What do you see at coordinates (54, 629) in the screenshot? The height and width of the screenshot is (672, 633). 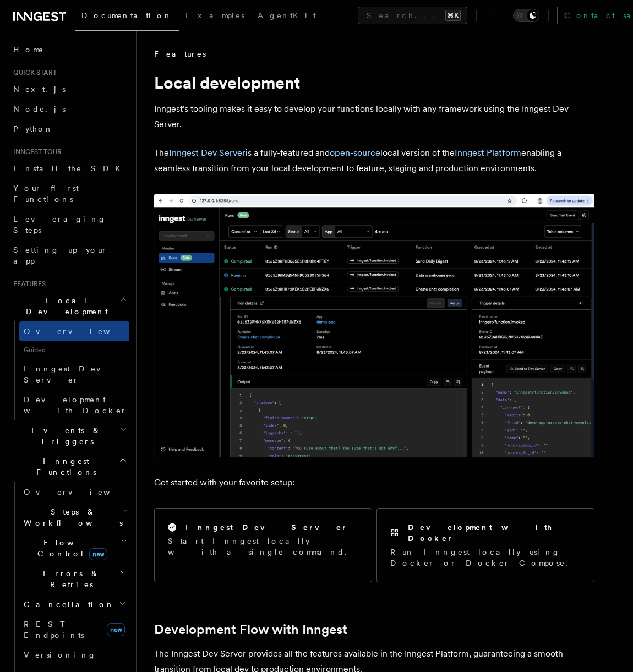 I see `span: REST Endpoints` at bounding box center [54, 629].